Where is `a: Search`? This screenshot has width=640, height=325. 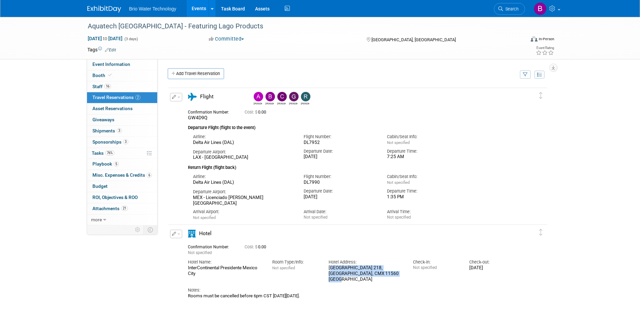 a: Search is located at coordinates (510, 9).